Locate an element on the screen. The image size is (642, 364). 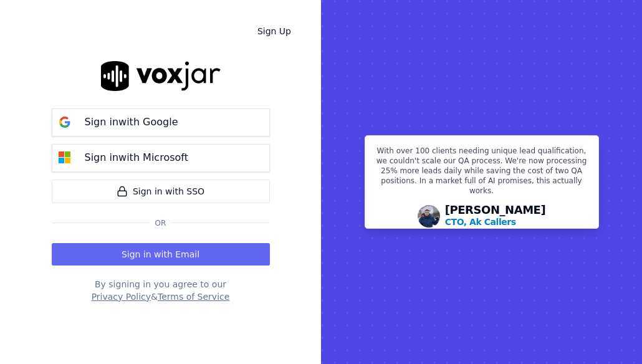
p: Sign in with Microsoft is located at coordinates (137, 157).